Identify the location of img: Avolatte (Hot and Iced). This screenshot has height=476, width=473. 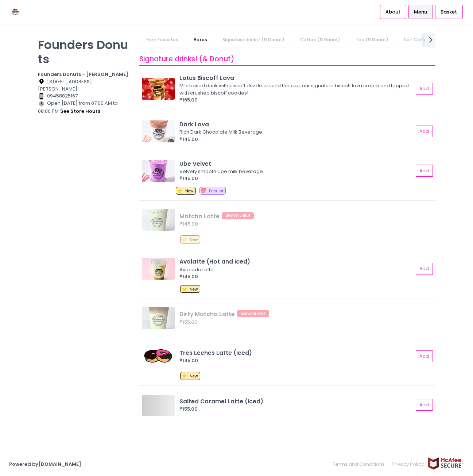
(158, 269).